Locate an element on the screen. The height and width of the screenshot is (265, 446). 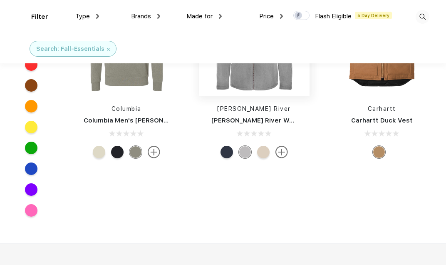
span: Flash Eligible is located at coordinates (334, 16).